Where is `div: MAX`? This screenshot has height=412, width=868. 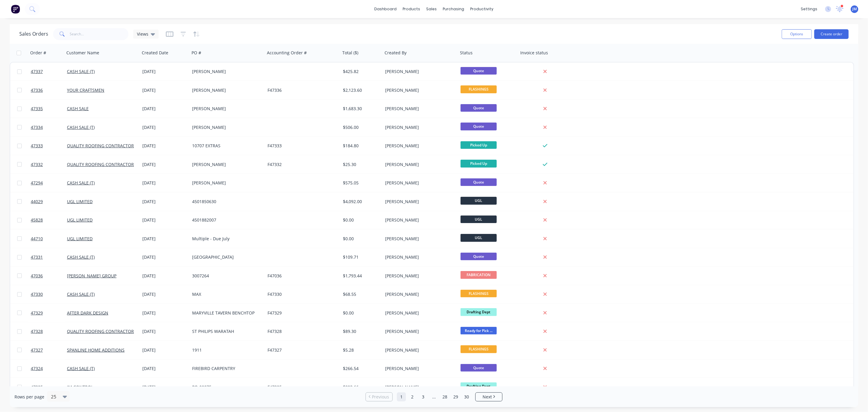
div: MAX is located at coordinates (225, 294).